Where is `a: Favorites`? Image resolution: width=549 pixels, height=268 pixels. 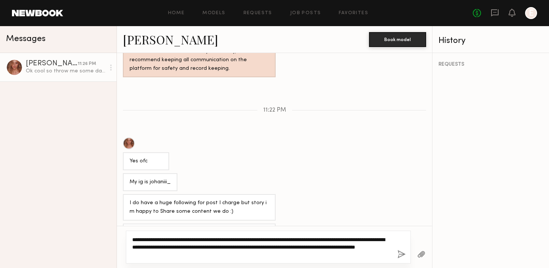 a: Favorites is located at coordinates (353, 13).